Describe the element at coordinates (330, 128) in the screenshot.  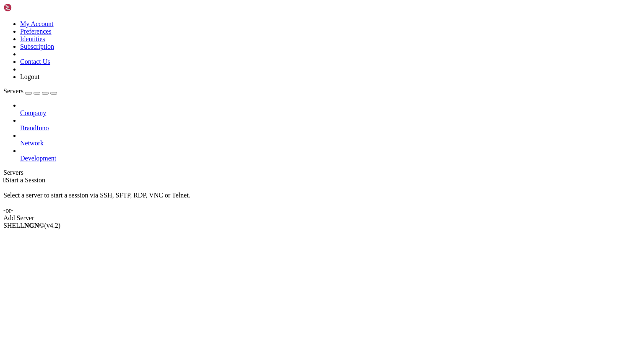
I see `a: BrandInno` at that location.